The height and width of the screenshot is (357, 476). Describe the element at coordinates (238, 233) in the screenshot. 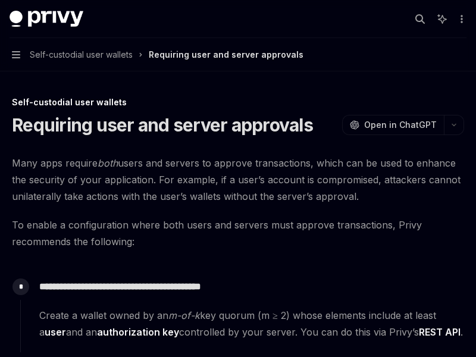

I see `span: To enable a configuration where both users and servers must approve transactions, Privy recommend...` at that location.